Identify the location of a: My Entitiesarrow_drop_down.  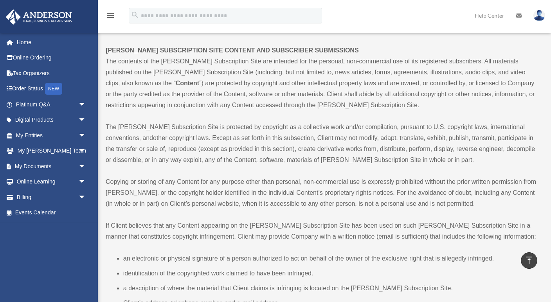
(52, 135).